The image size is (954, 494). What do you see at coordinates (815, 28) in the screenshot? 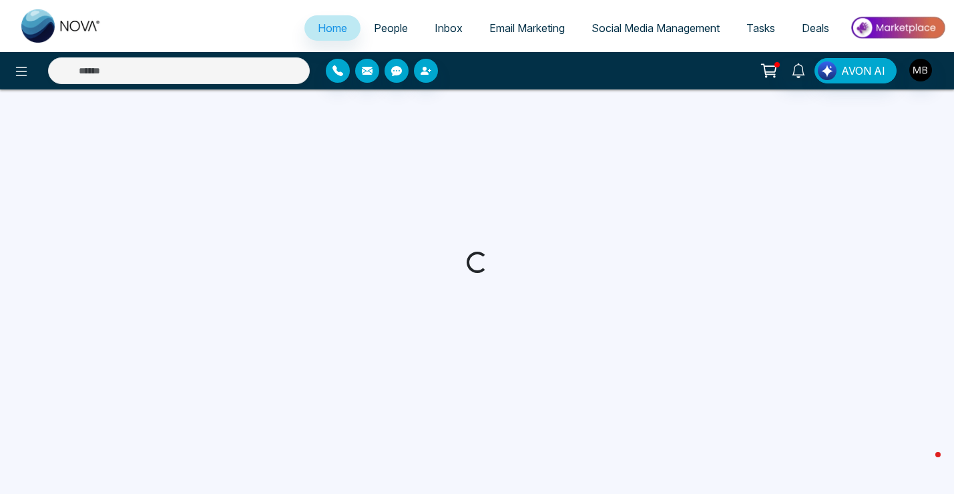
I see `span: Deals` at bounding box center [815, 28].